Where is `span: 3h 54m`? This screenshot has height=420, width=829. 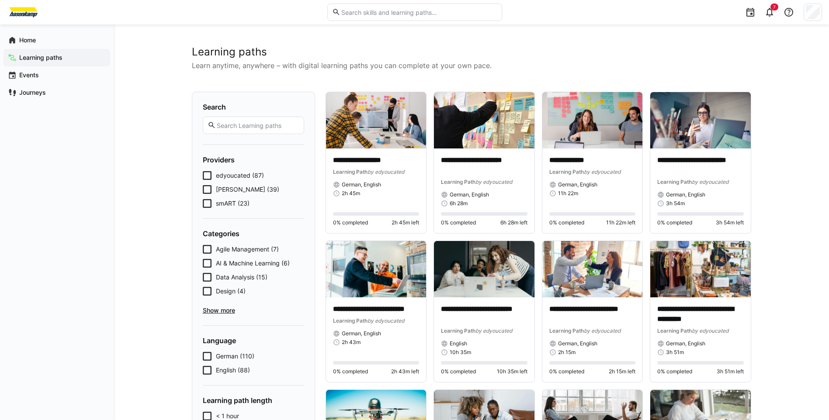
span: 3h 54m is located at coordinates (675, 204).